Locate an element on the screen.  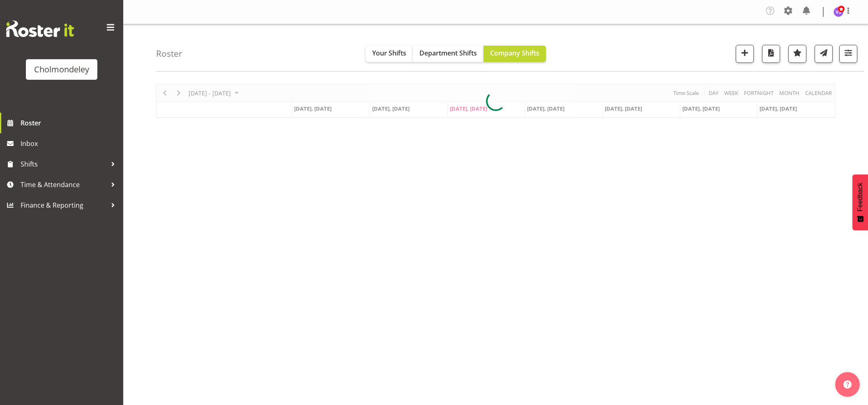
button: Send a list of all shifts for the selected filtered period to all rostered employees. is located at coordinates (824, 54).